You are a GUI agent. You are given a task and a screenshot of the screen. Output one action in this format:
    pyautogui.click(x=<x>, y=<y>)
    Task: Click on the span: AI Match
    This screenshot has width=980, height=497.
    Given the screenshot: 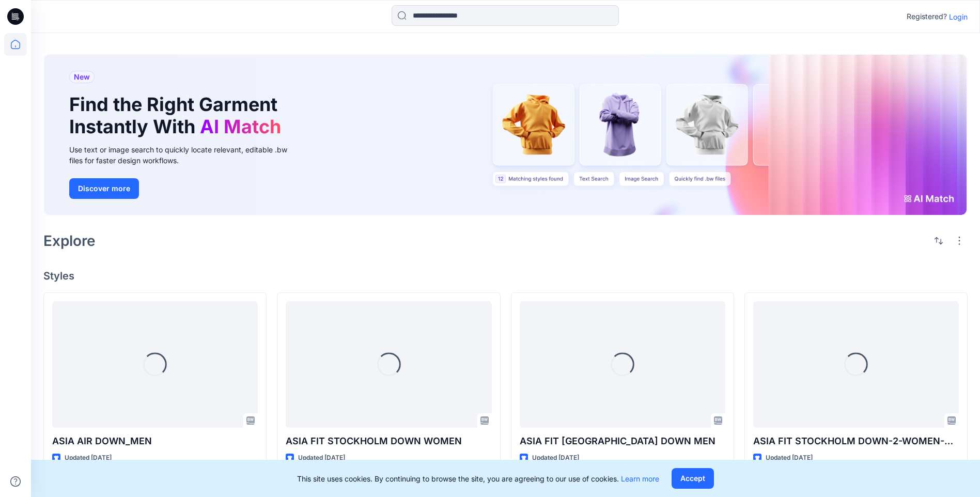 What is the action you would take?
    pyautogui.click(x=240, y=127)
    